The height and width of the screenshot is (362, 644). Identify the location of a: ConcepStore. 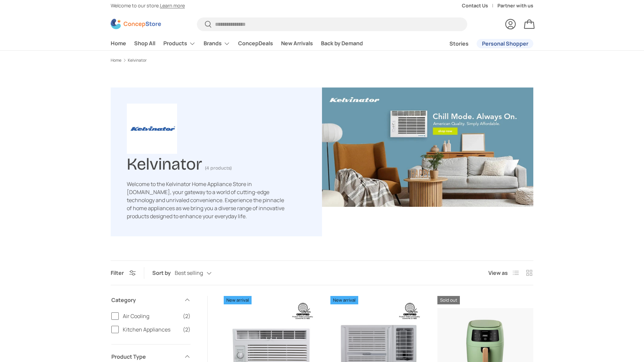
(135, 23).